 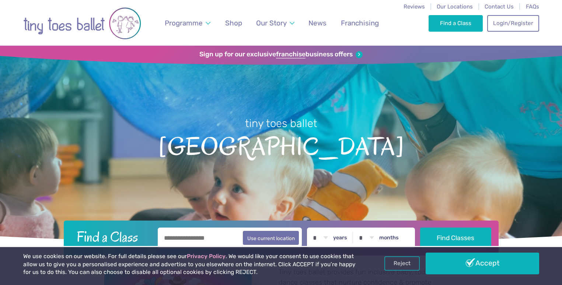 What do you see at coordinates (281, 55) in the screenshot?
I see `a: Sign up for our exclusivefranchisebusiness offers` at bounding box center [281, 55].